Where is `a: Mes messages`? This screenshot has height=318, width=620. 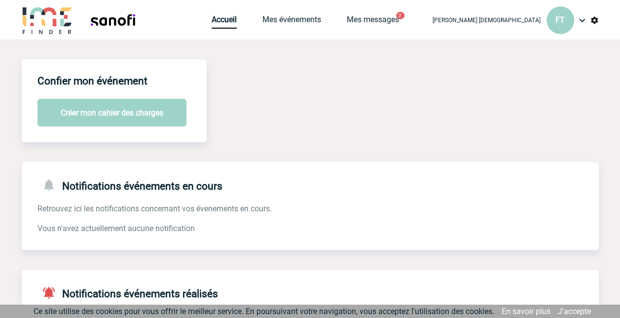
a: Mes messages is located at coordinates (373, 22).